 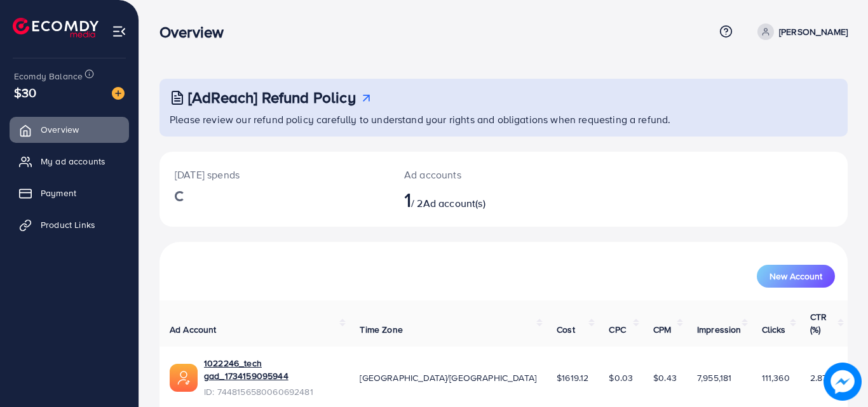 What do you see at coordinates (58, 193) in the screenshot?
I see `span: Payment` at bounding box center [58, 193].